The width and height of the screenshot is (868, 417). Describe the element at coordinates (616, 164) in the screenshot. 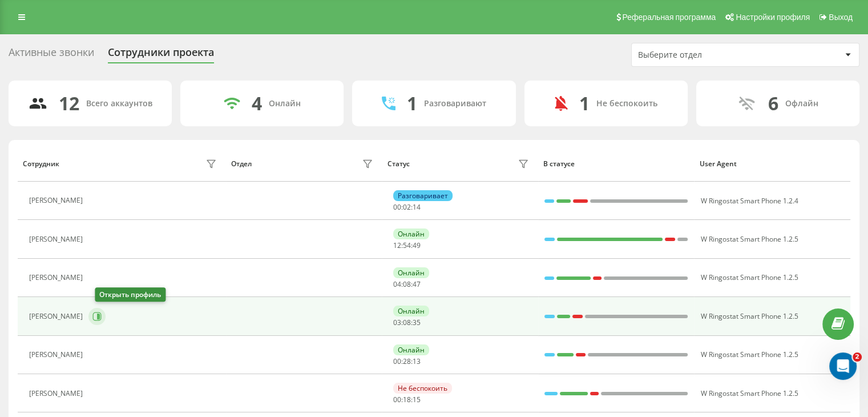

I see `div: В статусе` at that location.